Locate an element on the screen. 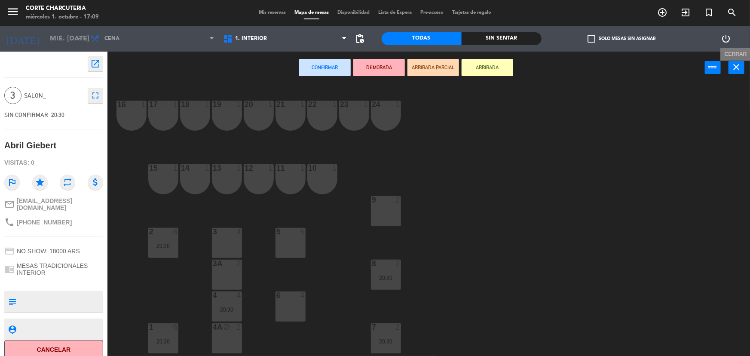 This screenshot has width=750, height=356. i: person_pin is located at coordinates (12, 329).